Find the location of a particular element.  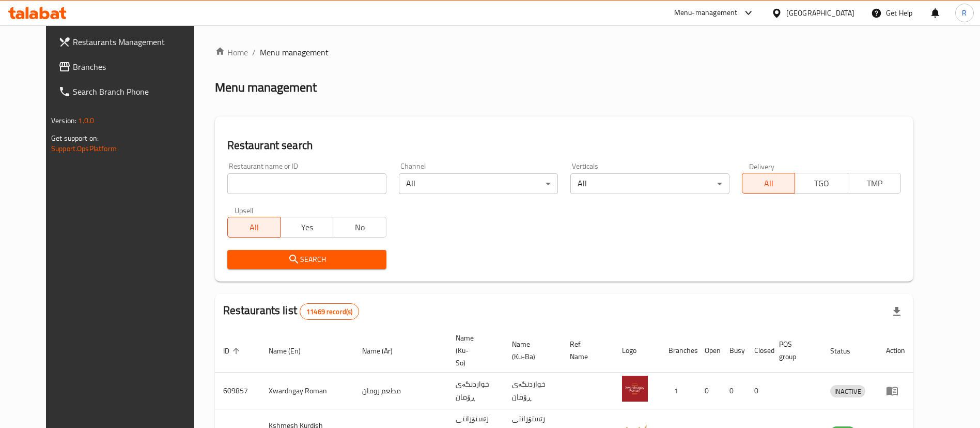

button: TMP is located at coordinates (874, 183).